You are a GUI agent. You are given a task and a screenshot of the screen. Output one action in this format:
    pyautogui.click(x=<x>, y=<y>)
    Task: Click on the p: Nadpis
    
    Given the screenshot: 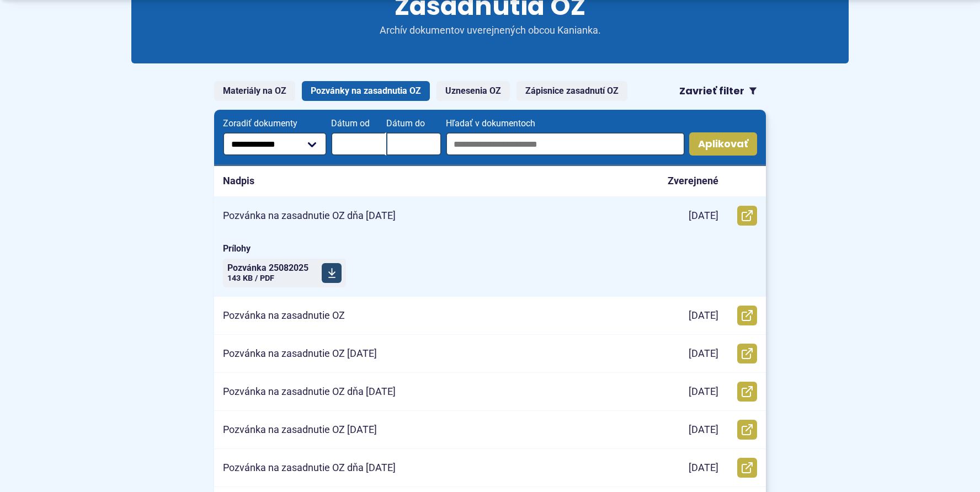 What is the action you would take?
    pyautogui.click(x=238, y=181)
    